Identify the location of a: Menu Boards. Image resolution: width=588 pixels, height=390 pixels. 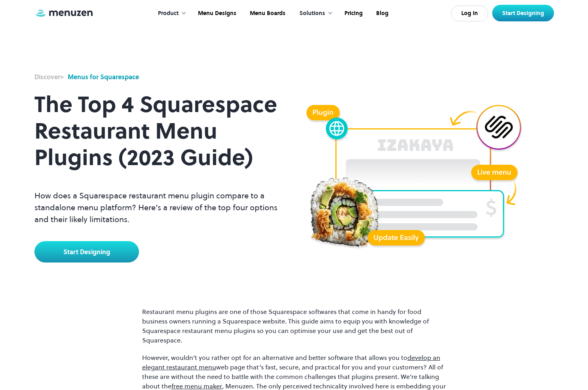
(267, 13).